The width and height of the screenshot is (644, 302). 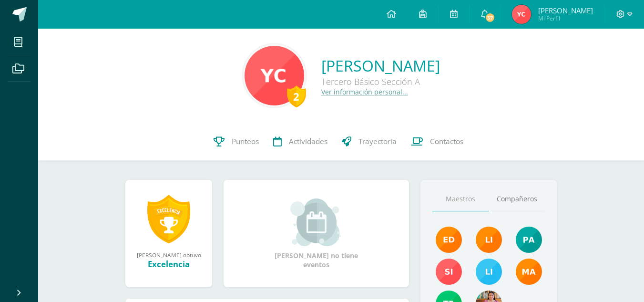 What do you see at coordinates (308, 141) in the screenshot?
I see `span: Actividades` at bounding box center [308, 141].